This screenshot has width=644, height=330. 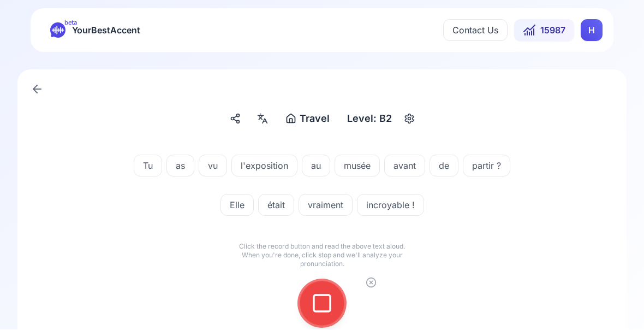 I want to click on button: au, so click(x=316, y=166).